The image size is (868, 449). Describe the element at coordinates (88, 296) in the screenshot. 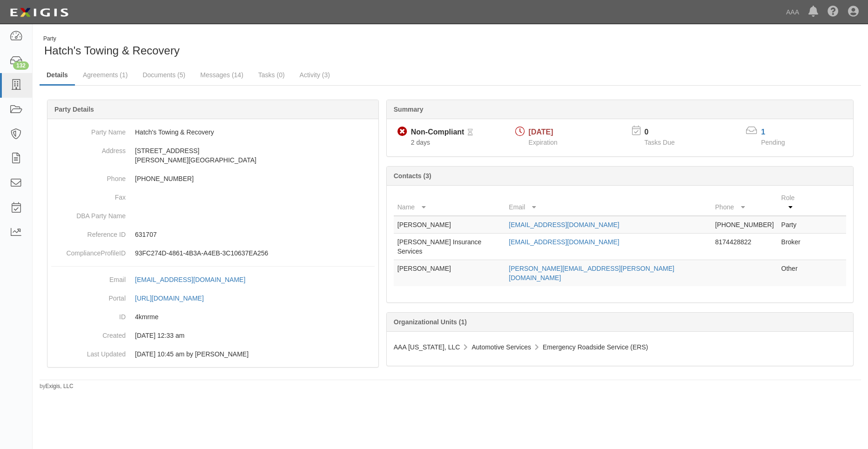

I see `dt: Portal` at that location.